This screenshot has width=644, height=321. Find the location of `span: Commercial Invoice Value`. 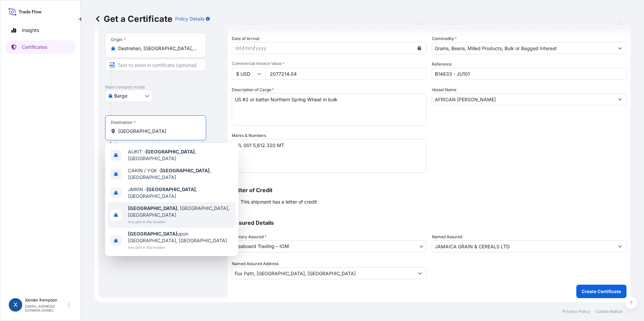

span: Commercial Invoice Value is located at coordinates (329, 63).